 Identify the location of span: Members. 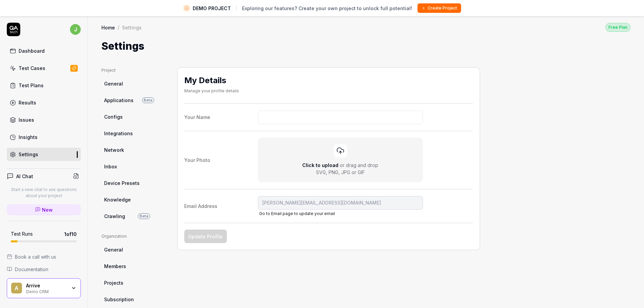
(115, 266).